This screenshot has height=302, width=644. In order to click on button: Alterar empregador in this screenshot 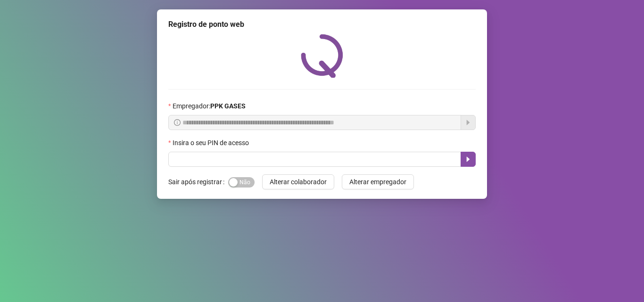, I will do `click(377, 182)`.